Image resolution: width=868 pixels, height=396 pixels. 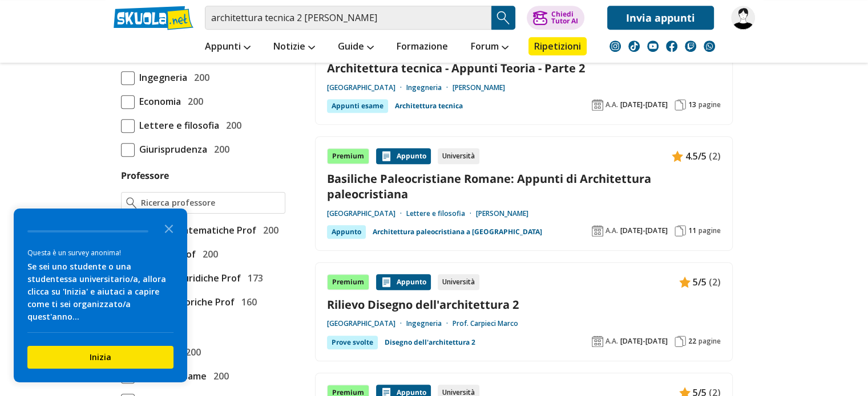 I want to click on span: Lettere e filosofia, so click(x=177, y=125).